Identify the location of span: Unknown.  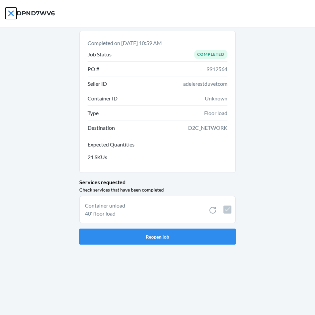
(216, 98).